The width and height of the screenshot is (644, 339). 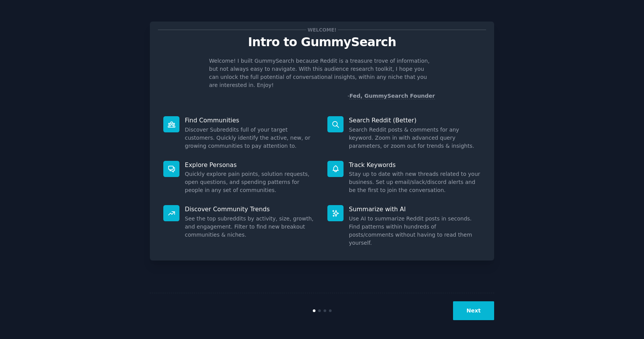 What do you see at coordinates (251, 138) in the screenshot?
I see `dd: Discover Subreddits full of your target customers. Quickly identify the active, new, or growing c...` at bounding box center [251, 138].